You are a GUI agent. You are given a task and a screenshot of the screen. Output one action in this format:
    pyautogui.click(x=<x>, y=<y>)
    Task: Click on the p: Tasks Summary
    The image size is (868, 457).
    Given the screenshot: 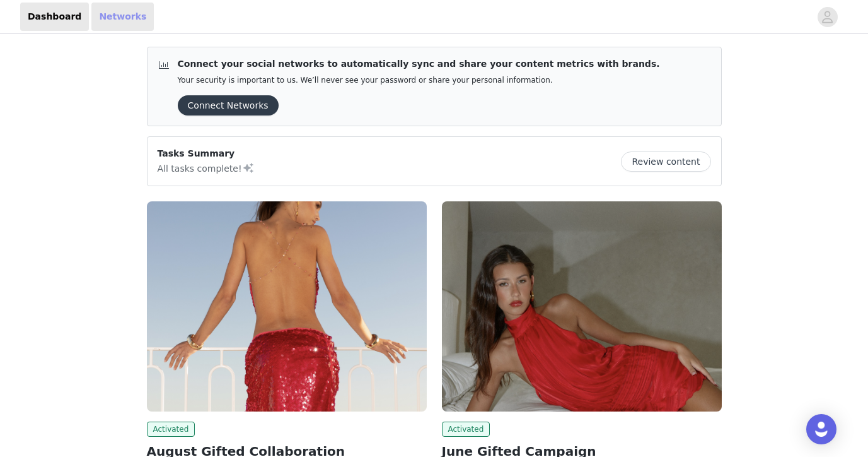 What is the action you would take?
    pyautogui.click(x=206, y=153)
    